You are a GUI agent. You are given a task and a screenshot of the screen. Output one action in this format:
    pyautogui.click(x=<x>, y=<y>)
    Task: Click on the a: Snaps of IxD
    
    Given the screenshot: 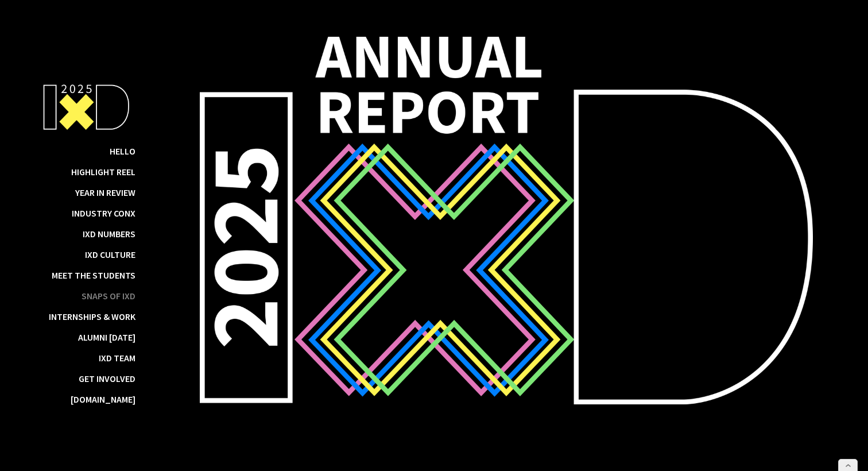 What is the action you would take?
    pyautogui.click(x=108, y=296)
    